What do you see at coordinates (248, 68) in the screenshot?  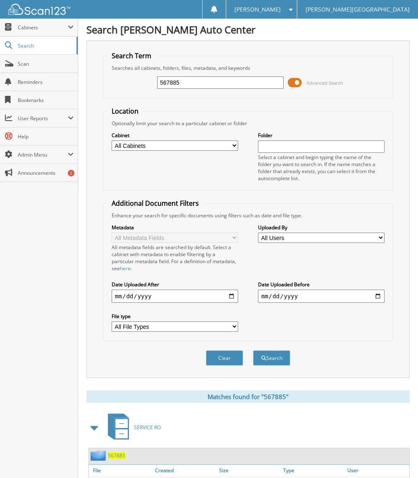 I see `div: Searches all cabinets, folders, files, metadata, and keywords` at bounding box center [248, 68].